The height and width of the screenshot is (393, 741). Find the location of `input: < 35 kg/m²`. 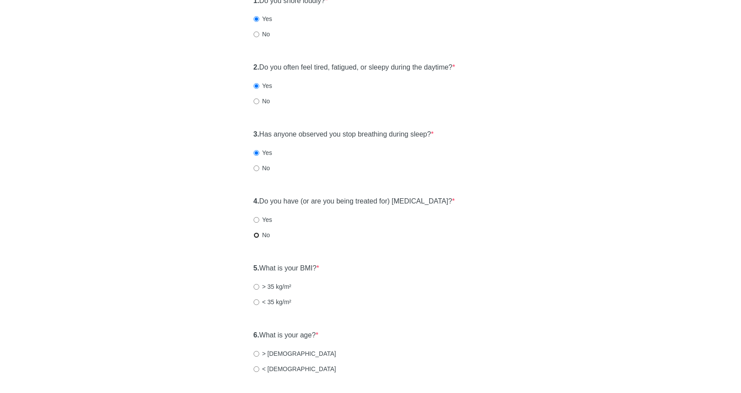

input: < 35 kg/m² is located at coordinates (256, 302).